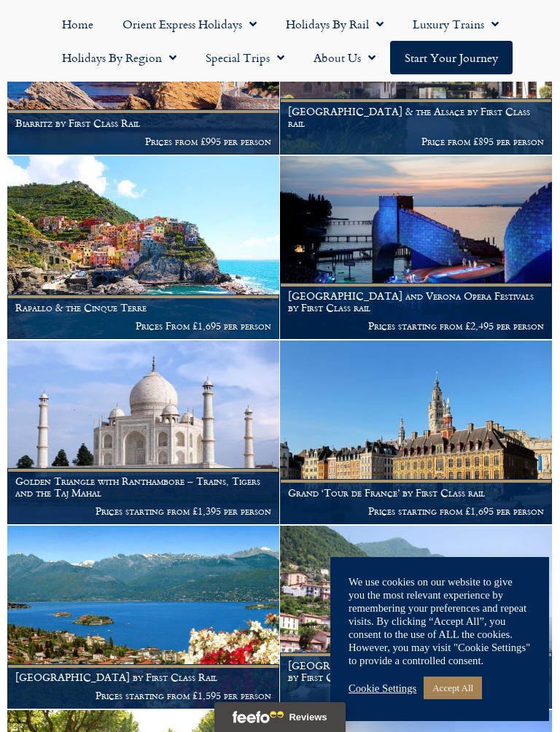 Image resolution: width=560 pixels, height=732 pixels. What do you see at coordinates (451, 57) in the screenshot?
I see `a: Start your Journey` at bounding box center [451, 57].